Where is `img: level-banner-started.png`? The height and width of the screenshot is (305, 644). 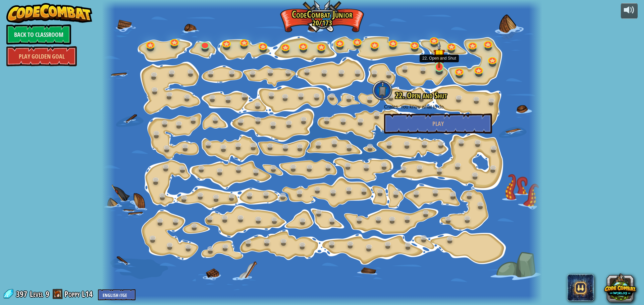
img: level-banner-started.png is located at coordinates (439, 55).